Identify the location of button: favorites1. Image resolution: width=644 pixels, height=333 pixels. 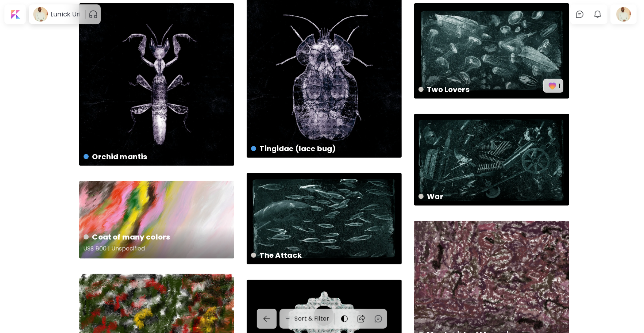
(553, 86).